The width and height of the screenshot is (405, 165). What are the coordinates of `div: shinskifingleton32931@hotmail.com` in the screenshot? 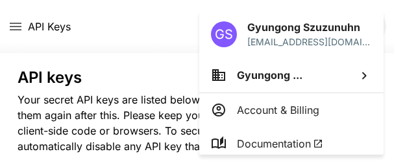 It's located at (309, 42).